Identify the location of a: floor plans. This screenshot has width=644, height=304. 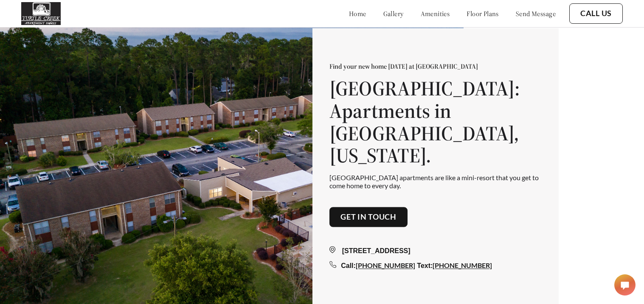
(483, 13).